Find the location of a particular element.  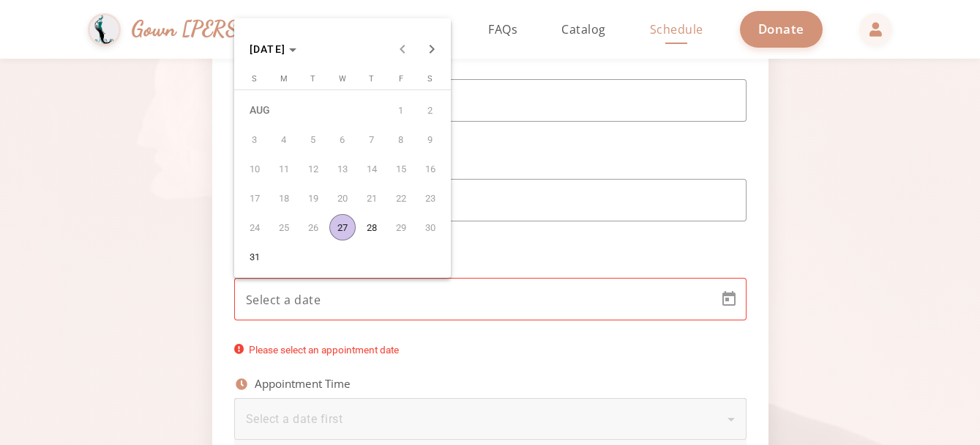

button: August 5, 2025 is located at coordinates (314, 139).